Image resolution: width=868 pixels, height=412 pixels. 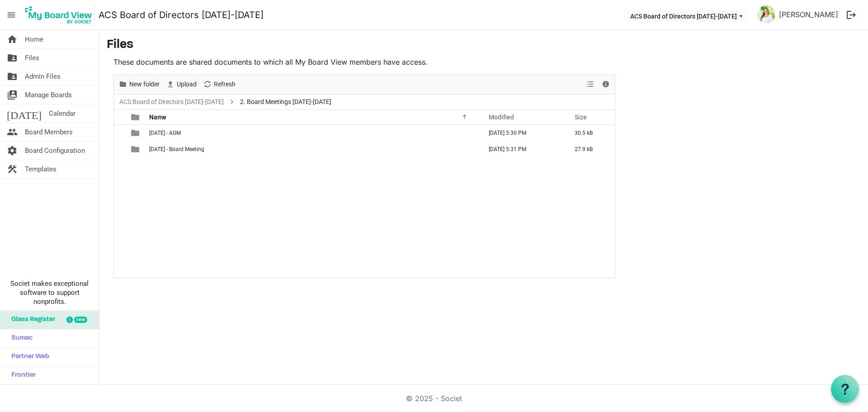 I want to click on span: New folder, so click(x=144, y=84).